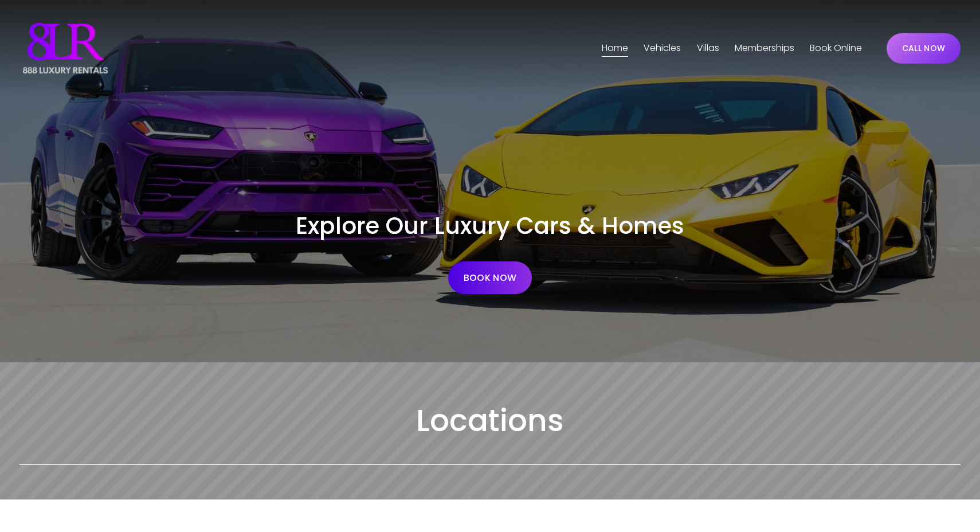  What do you see at coordinates (764, 48) in the screenshot?
I see `a: Memberships` at bounding box center [764, 48].